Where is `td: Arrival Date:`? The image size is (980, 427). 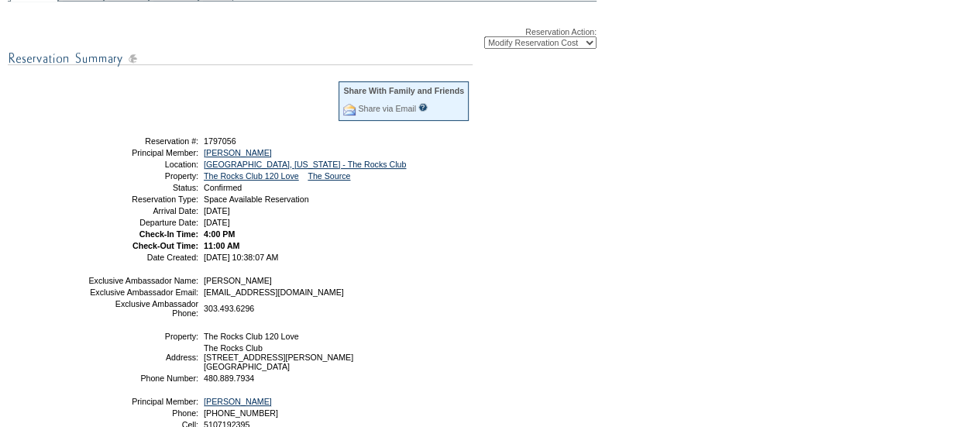 td: Arrival Date: is located at coordinates (142, 211).